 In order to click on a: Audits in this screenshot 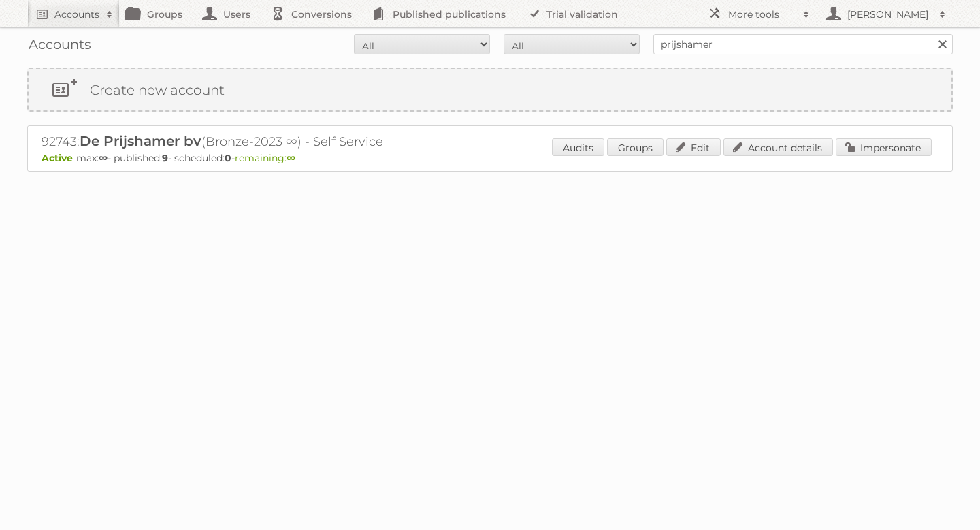, I will do `click(578, 147)`.